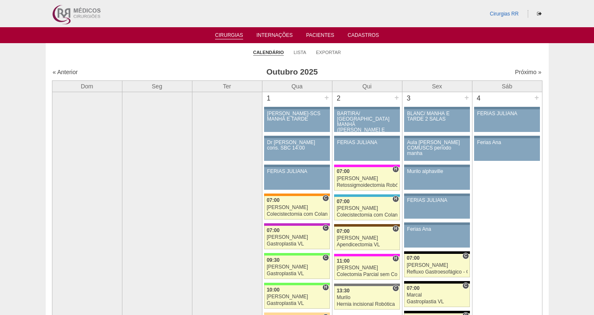 This screenshot has width=594, height=315. I want to click on div: Murilo alphaville, so click(437, 171).